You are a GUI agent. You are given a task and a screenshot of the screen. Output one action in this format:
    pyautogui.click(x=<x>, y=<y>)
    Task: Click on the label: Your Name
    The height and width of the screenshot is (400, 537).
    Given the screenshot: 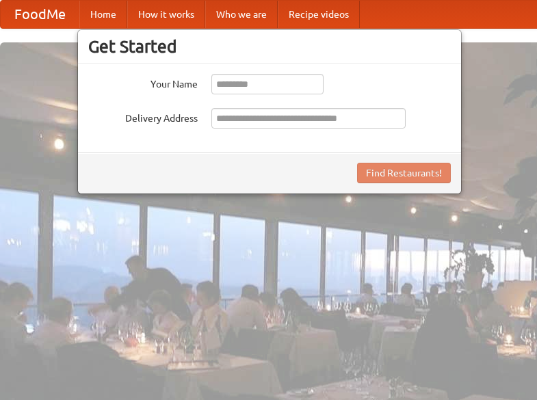 What is the action you would take?
    pyautogui.click(x=143, y=82)
    